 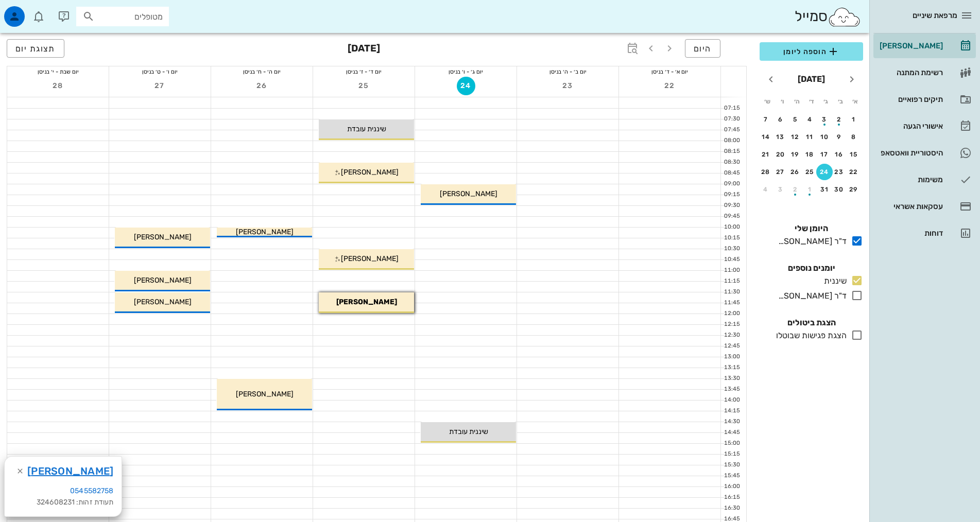 What do you see at coordinates (160, 72) in the screenshot?
I see `div: יום ו׳ - ט׳ בניסן` at bounding box center [160, 72].